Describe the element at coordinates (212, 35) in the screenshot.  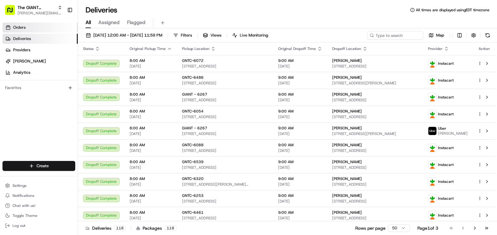
I see `button: Views` at that location.